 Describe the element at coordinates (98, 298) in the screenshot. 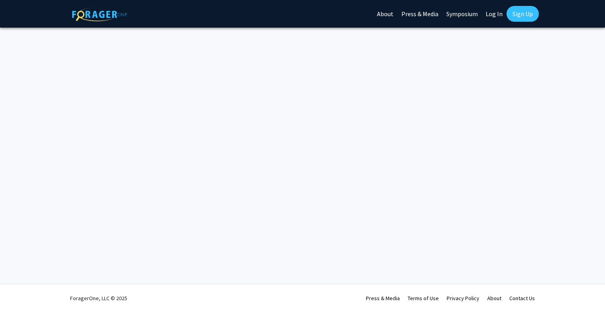

I see `div: ForagerOne, LLC © 2025` at that location.